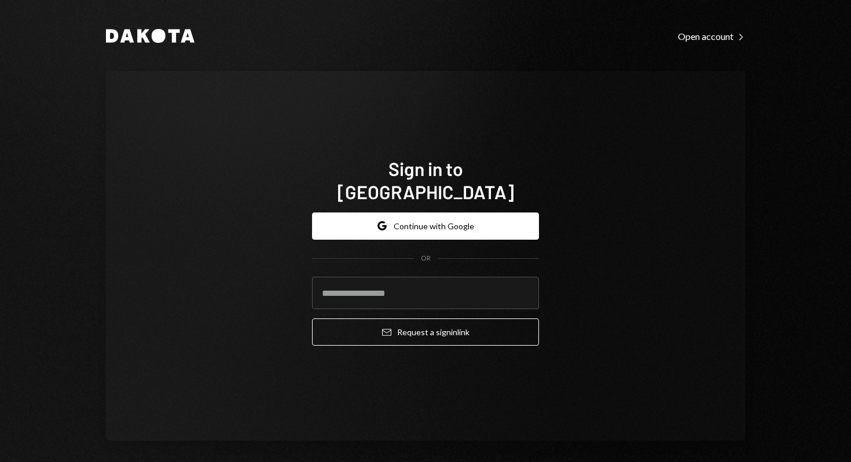 The image size is (851, 462). Describe the element at coordinates (426, 332) in the screenshot. I see `button: Request a signinlink` at that location.